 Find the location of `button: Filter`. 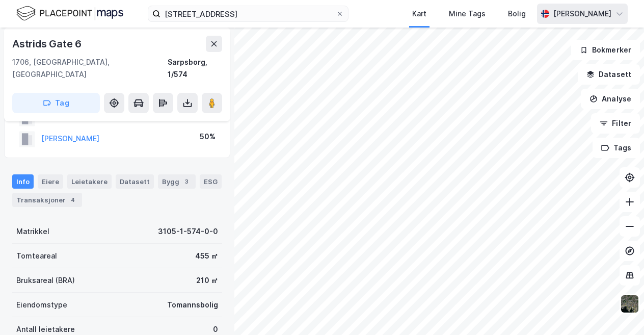

button: Filter is located at coordinates (616, 123).